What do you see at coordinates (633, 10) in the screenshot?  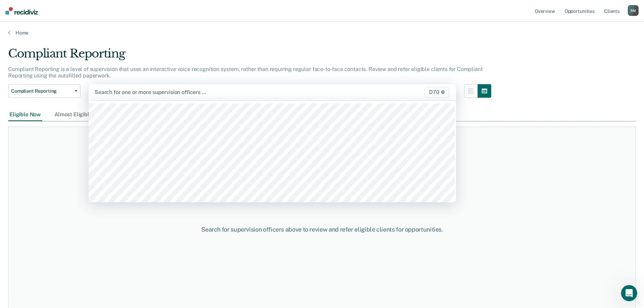 I see `button: BM` at bounding box center [633, 10].